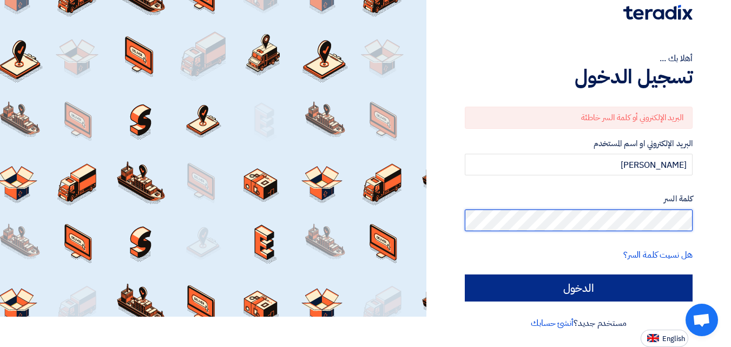  I want to click on label: البريد الإلكتروني او اسم المستخدم, so click(578, 143).